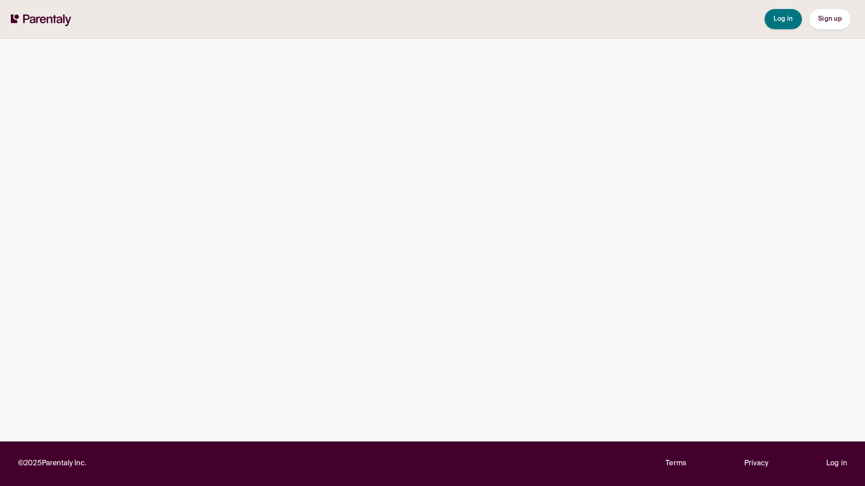 Image resolution: width=865 pixels, height=486 pixels. Describe the element at coordinates (783, 19) in the screenshot. I see `span: Log in` at that location.